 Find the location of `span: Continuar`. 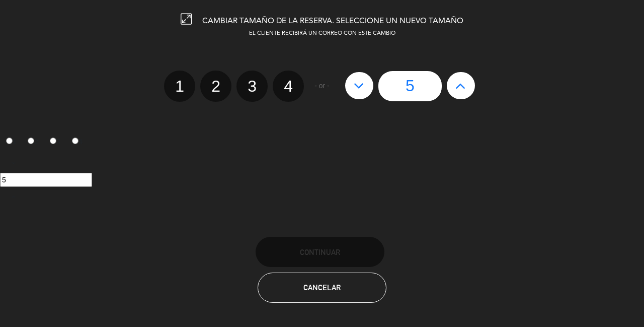

span: Continuar is located at coordinates (320, 252).